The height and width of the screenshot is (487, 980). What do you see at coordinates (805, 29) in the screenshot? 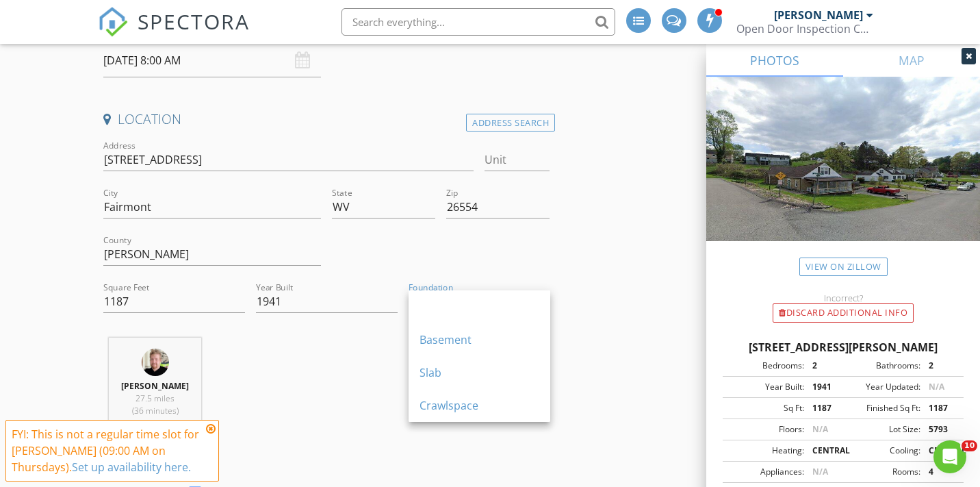
I see `div: Open Door Inspection Company` at bounding box center [805, 29].